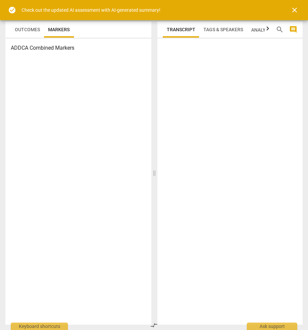 This screenshot has height=330, width=308. What do you see at coordinates (293, 30) in the screenshot?
I see `button: Show/Hide comments` at bounding box center [293, 30].